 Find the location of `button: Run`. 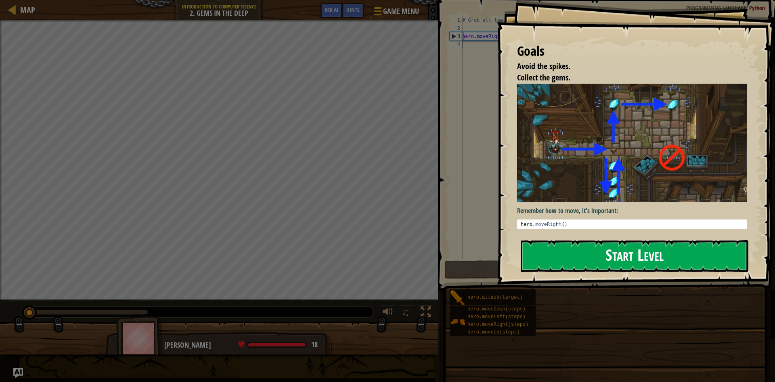

button: Run is located at coordinates (604, 269).